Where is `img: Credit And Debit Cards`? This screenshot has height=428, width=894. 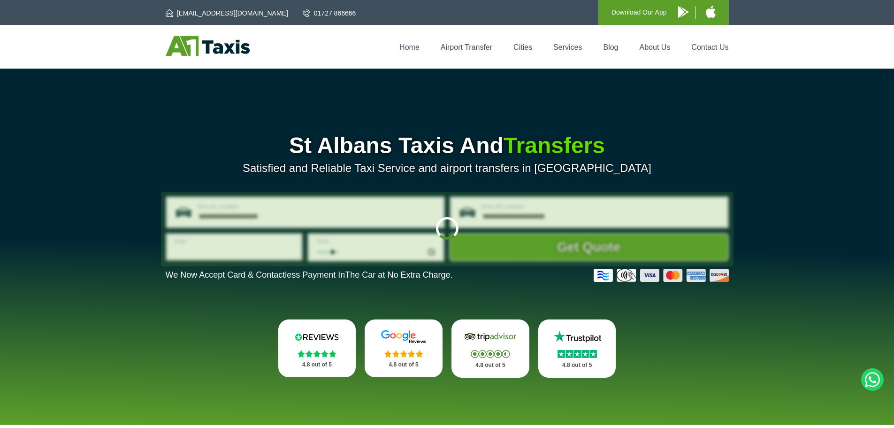
img: Credit And Debit Cards is located at coordinates (662, 275).